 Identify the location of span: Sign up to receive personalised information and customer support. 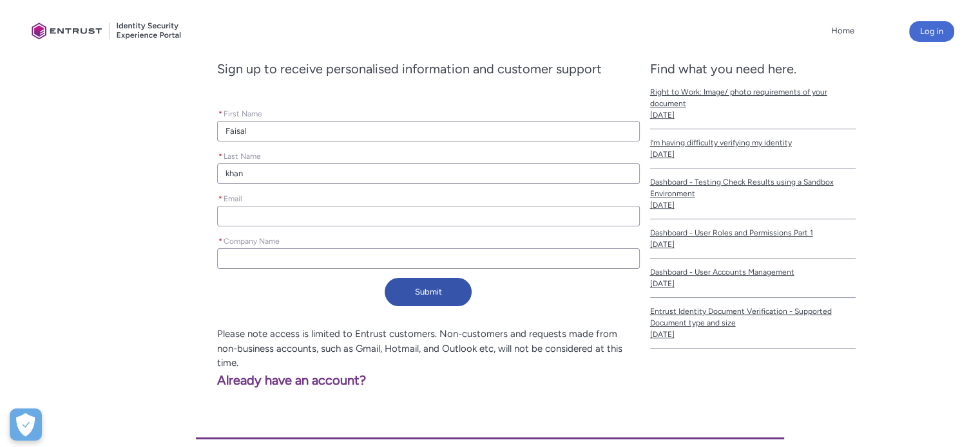
(427, 69).